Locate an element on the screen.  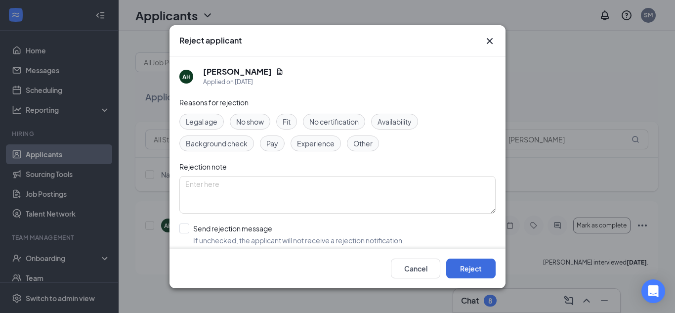
button: Close is located at coordinates (489, 41).